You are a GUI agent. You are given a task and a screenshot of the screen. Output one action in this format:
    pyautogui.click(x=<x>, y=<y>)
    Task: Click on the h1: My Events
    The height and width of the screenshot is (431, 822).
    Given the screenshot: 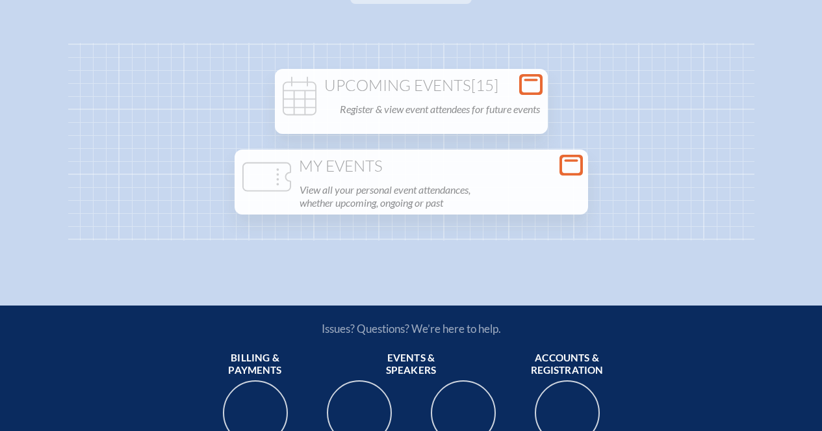 What is the action you would take?
    pyautogui.click(x=411, y=166)
    